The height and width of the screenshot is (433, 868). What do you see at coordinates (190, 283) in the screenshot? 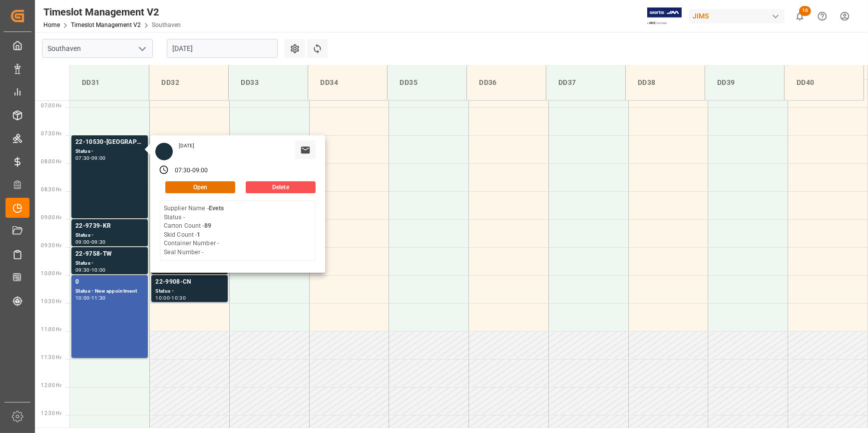
I see `div: 22-9908-CN` at bounding box center [190, 283].